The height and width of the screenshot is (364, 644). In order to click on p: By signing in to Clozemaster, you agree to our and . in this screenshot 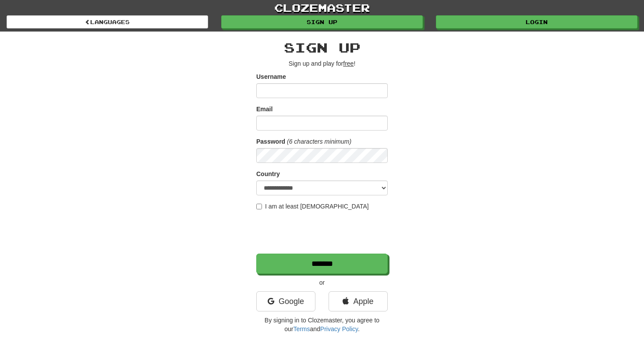, I will do `click(322, 325)`.